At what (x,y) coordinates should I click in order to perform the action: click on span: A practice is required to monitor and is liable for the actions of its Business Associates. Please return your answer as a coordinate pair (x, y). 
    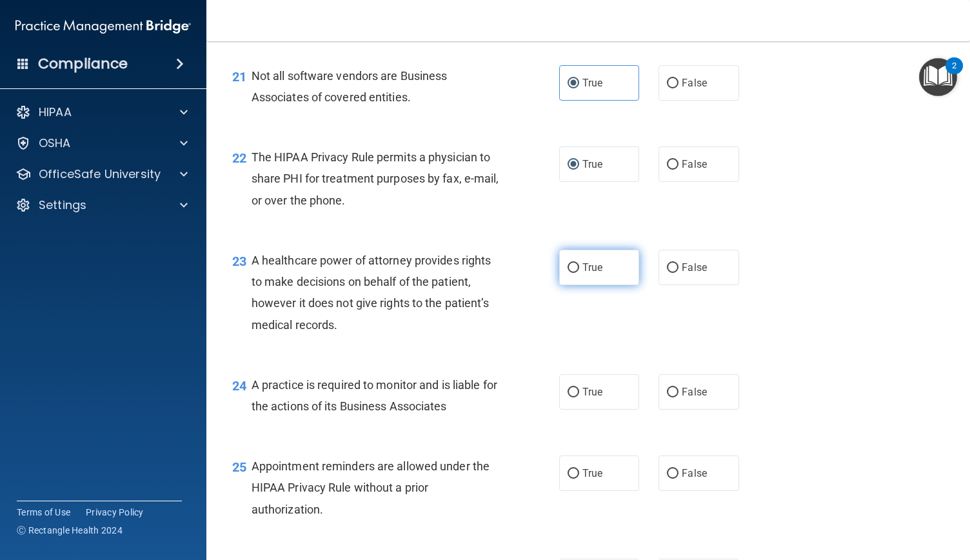
    Looking at the image, I should click on (374, 395).